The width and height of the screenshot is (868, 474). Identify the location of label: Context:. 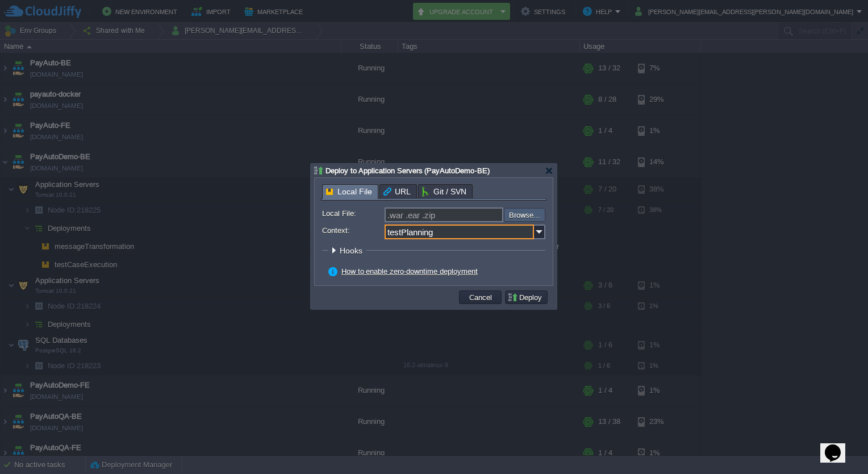
(353, 230).